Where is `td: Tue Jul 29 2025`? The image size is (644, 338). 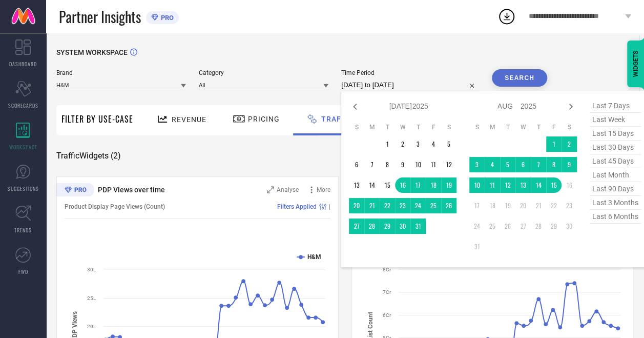
td: Tue Jul 29 2025 is located at coordinates (387, 226).